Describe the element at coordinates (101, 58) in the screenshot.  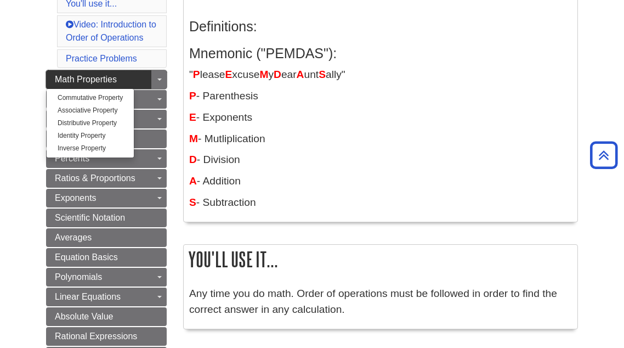
I see `a: Practice Problems` at that location.